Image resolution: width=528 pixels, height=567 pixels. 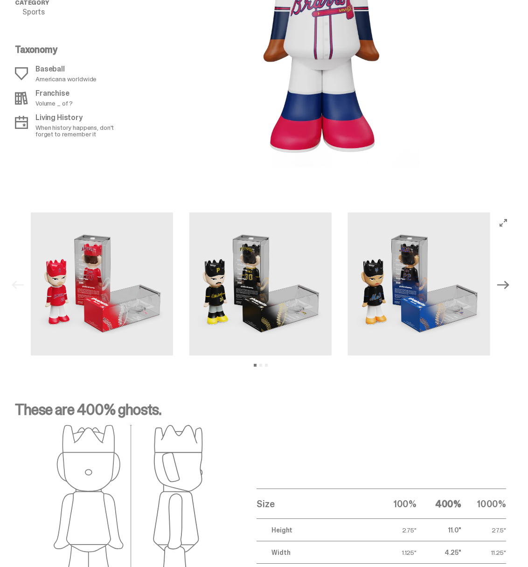 What do you see at coordinates (394, 530) in the screenshot?
I see `td: 2.75"` at bounding box center [394, 530].